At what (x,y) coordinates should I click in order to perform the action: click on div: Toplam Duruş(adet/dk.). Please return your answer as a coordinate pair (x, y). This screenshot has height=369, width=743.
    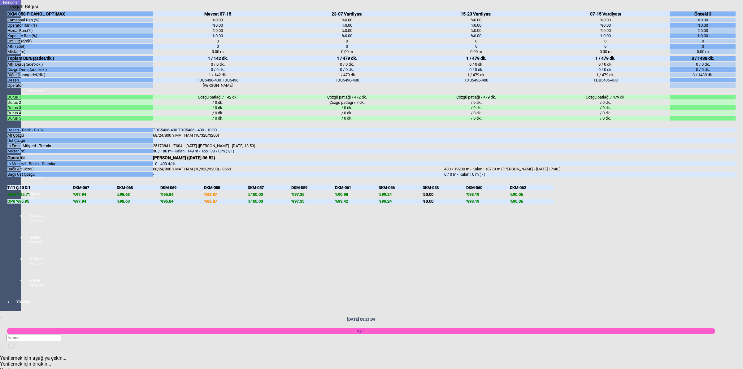
    Looking at the image, I should click on (80, 58).